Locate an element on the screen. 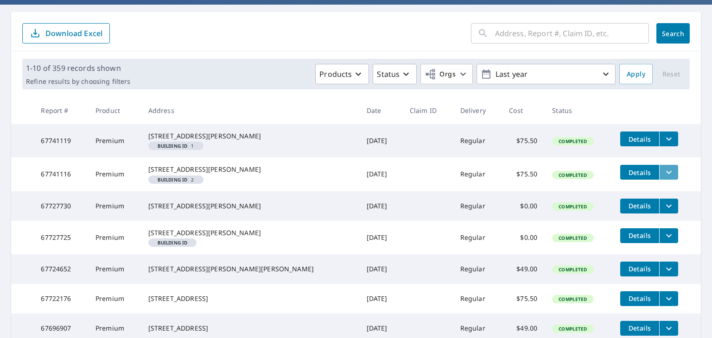  td: 67741116 is located at coordinates (61, 174).